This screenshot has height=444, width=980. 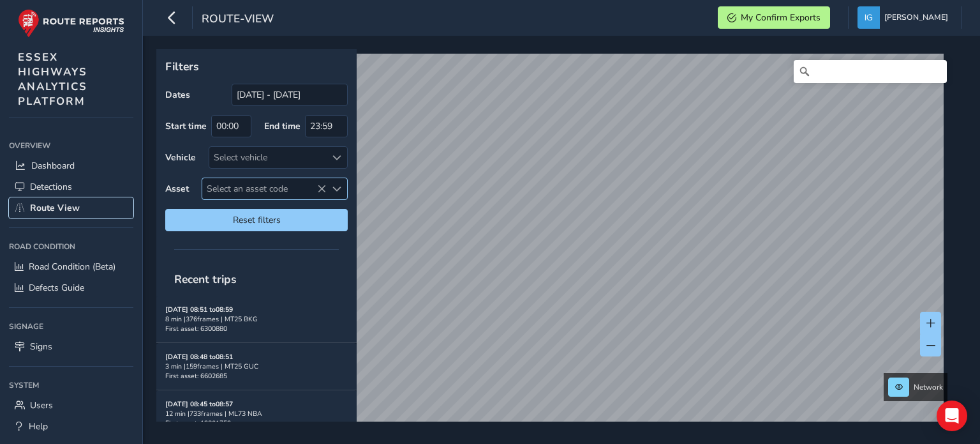 What do you see at coordinates (40, 346) in the screenshot?
I see `span: Signs` at bounding box center [40, 346].